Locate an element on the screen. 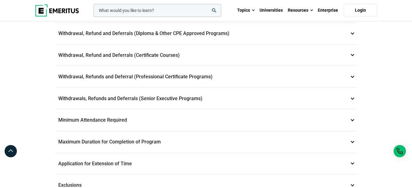  p: Withdrawal, Refund and Deferrals (Certificate Courses) is located at coordinates (206, 55).